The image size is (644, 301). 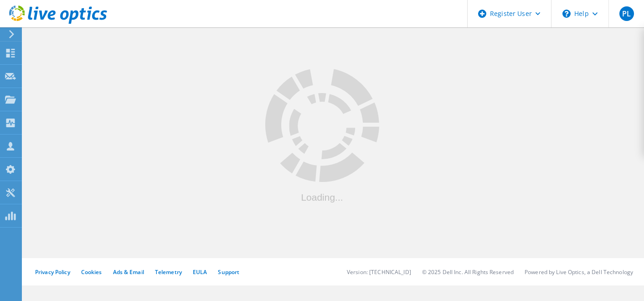 What do you see at coordinates (92, 272) in the screenshot?
I see `a: Cookies` at bounding box center [92, 272].